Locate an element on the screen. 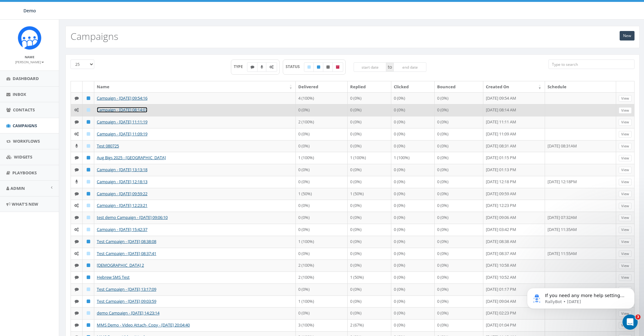  img: Profile image for RallyBot is located at coordinates (20, 24).